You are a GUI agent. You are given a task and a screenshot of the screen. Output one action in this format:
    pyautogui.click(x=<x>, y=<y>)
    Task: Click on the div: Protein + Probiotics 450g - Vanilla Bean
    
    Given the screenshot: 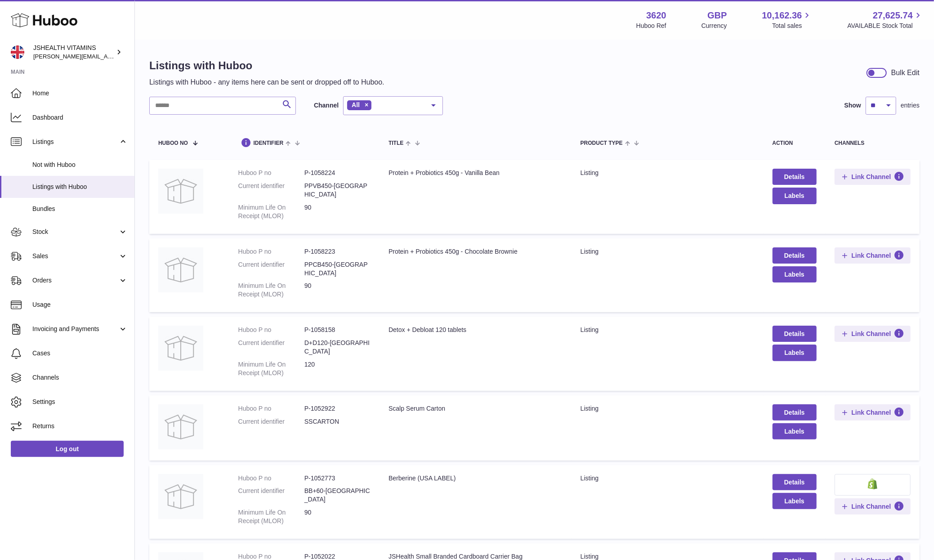 What is the action you would take?
    pyautogui.click(x=475, y=173)
    